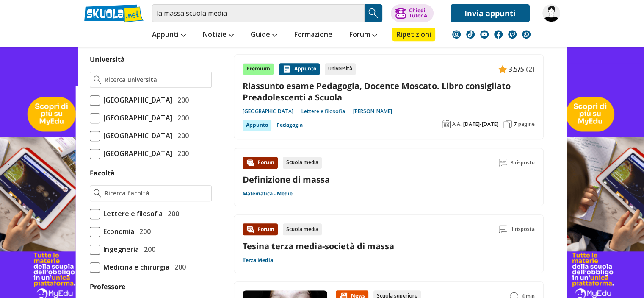 Image resolution: width=644 pixels, height=298 pixels. I want to click on span: Ingegneria, so click(119, 249).